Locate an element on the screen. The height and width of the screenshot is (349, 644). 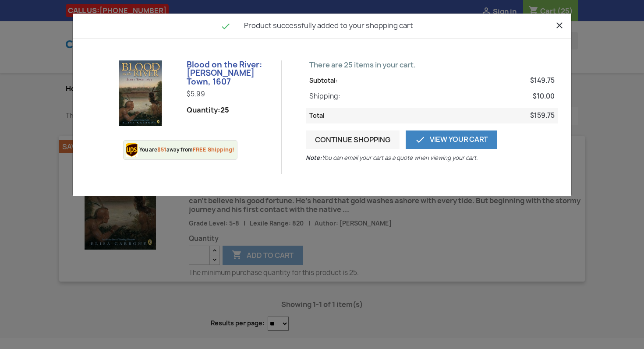
span: Total is located at coordinates (317, 116).